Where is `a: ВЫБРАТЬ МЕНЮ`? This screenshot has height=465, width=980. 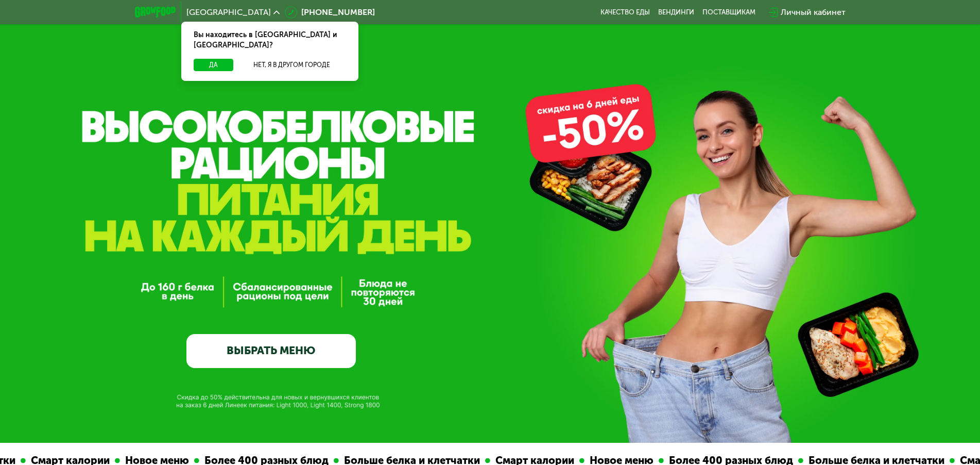
a: ВЫБРАТЬ МЕНЮ is located at coordinates (271, 351).